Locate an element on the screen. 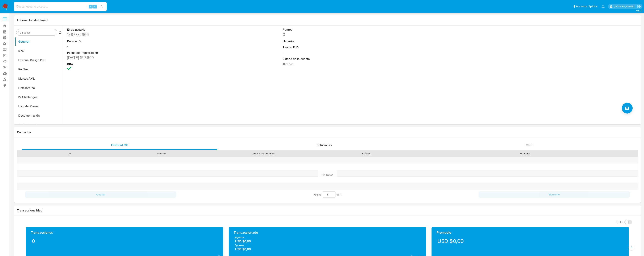  a: Salir is located at coordinates (639, 7).